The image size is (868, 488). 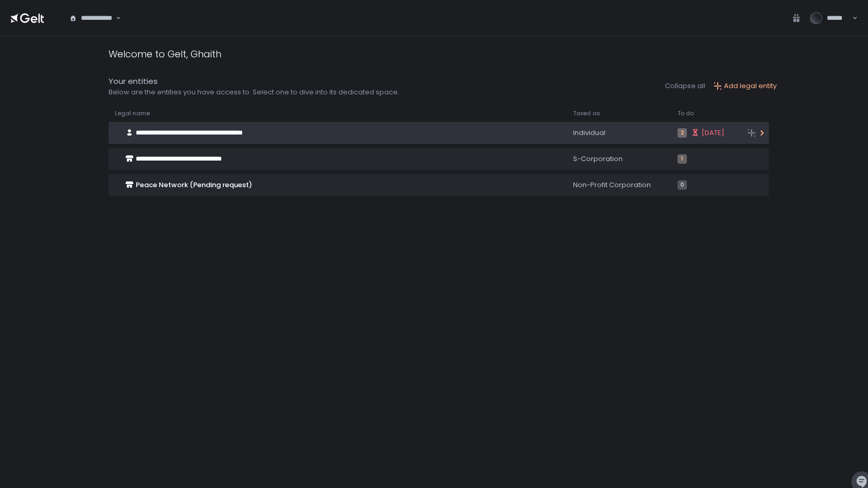 What do you see at coordinates (619, 133) in the screenshot?
I see `div: Individual` at bounding box center [619, 133].